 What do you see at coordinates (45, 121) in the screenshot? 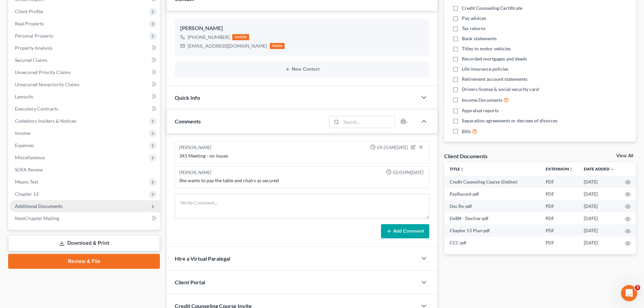
I see `span: Codebtors Insiders & Notices` at bounding box center [45, 121].